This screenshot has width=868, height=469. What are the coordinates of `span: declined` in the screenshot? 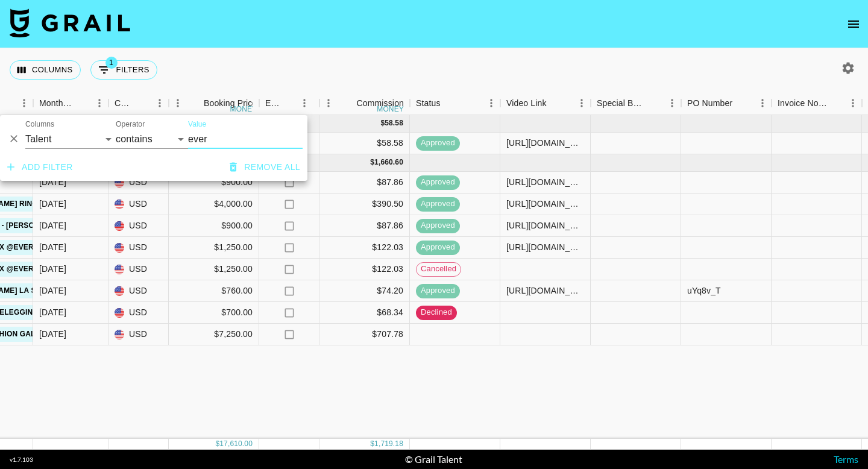 It's located at (437, 312).